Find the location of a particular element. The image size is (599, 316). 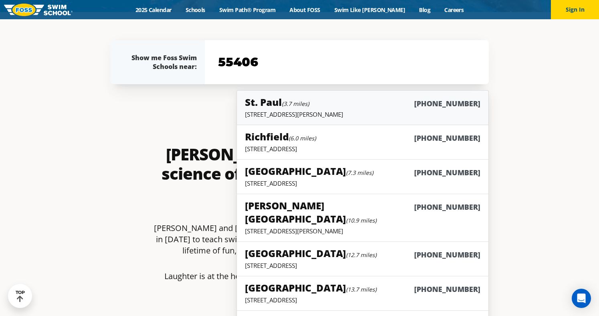

small: (6.0 miles) is located at coordinates (302, 138).